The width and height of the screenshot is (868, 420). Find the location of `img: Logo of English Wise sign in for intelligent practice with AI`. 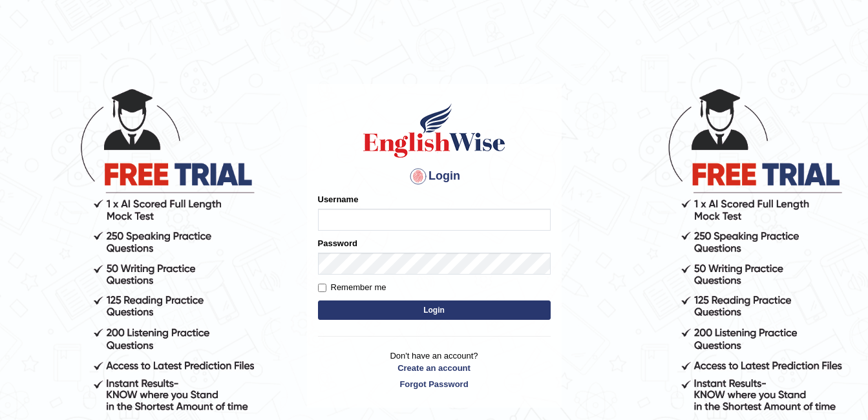

img: Logo of English Wise sign in for intelligent practice with AI is located at coordinates (434, 131).